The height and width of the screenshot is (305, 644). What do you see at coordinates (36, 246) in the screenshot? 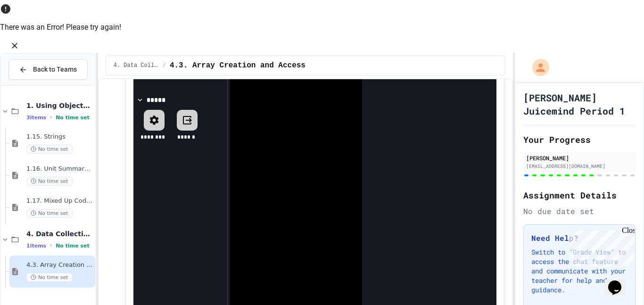
I see `span: 1 items` at bounding box center [36, 246].